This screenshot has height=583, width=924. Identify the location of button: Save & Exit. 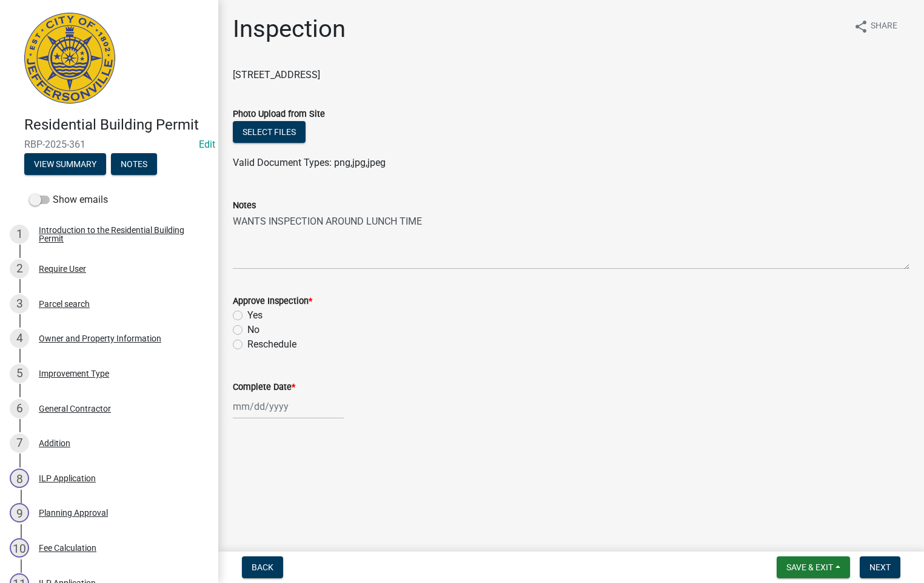
(812, 567).